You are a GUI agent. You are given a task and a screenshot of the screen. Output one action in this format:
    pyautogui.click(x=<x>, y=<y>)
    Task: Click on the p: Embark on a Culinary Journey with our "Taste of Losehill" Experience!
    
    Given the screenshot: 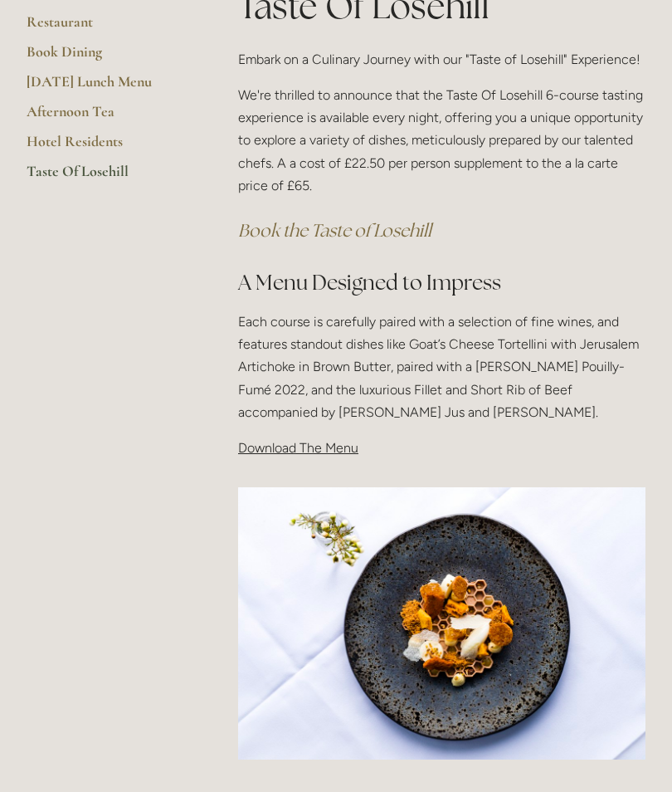 What is the action you would take?
    pyautogui.click(x=442, y=59)
    